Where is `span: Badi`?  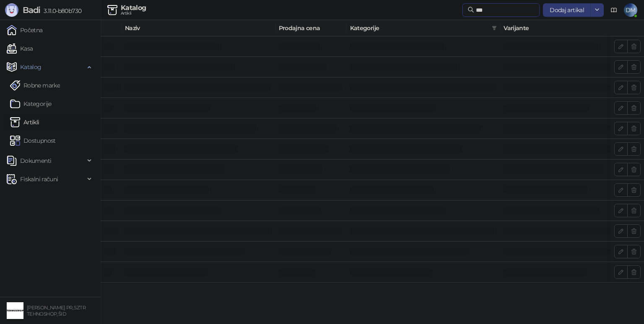 span: Badi is located at coordinates (32, 10).